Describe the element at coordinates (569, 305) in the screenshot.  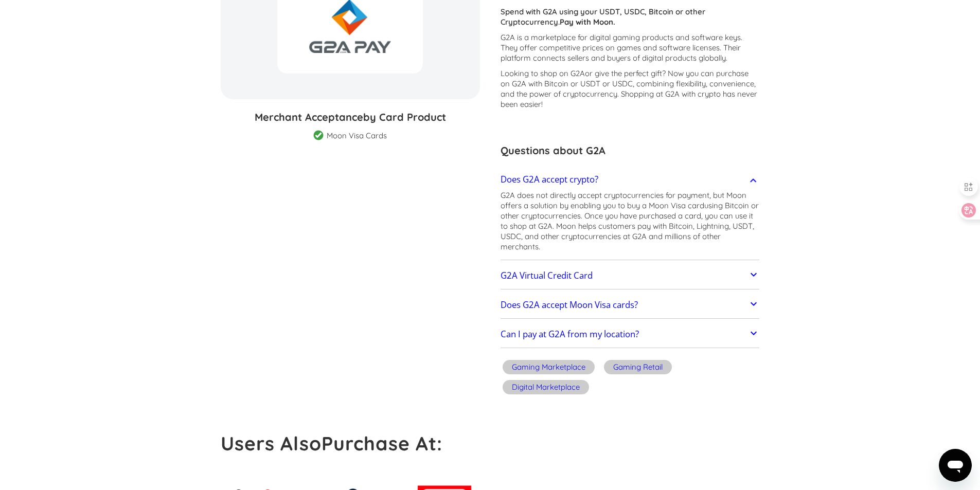
I see `h2: Does G2A accept Moon Visa cards?` at that location.